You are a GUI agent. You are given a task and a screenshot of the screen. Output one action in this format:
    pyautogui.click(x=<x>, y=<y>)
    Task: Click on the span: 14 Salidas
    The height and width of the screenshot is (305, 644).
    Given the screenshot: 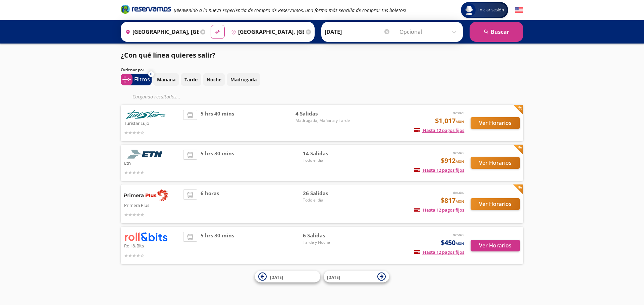 What is the action you would take?
    pyautogui.click(x=326, y=154)
    